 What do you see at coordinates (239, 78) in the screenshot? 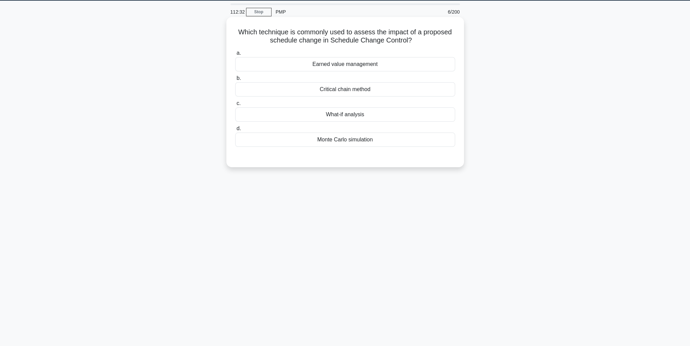
I see `span: b.` at bounding box center [239, 78].